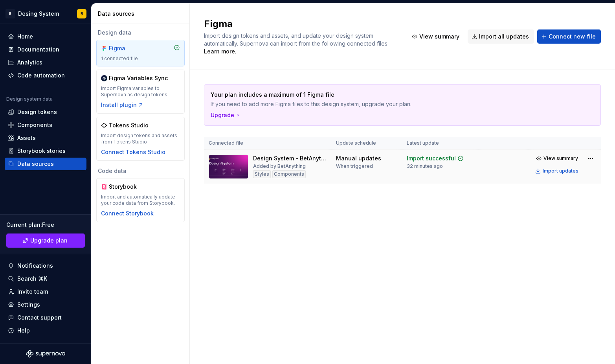  What do you see at coordinates (573, 37) in the screenshot?
I see `span: Connect new file` at bounding box center [573, 37].